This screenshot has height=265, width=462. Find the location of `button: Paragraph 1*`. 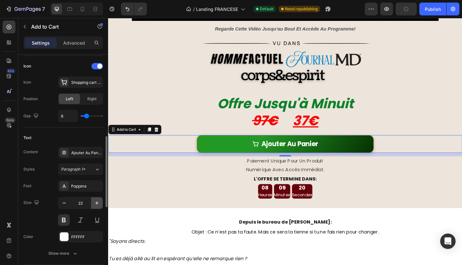

button: Paragraph 1* is located at coordinates (80, 169).